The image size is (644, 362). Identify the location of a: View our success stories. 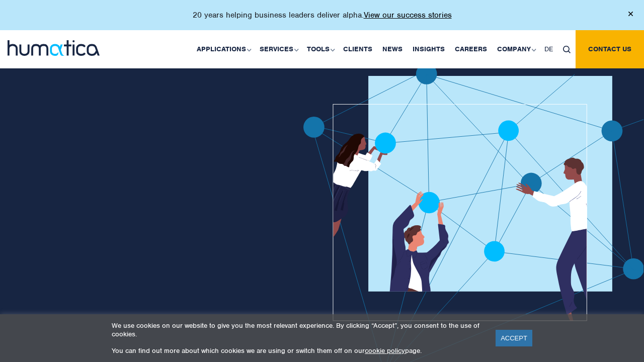
(407, 15).